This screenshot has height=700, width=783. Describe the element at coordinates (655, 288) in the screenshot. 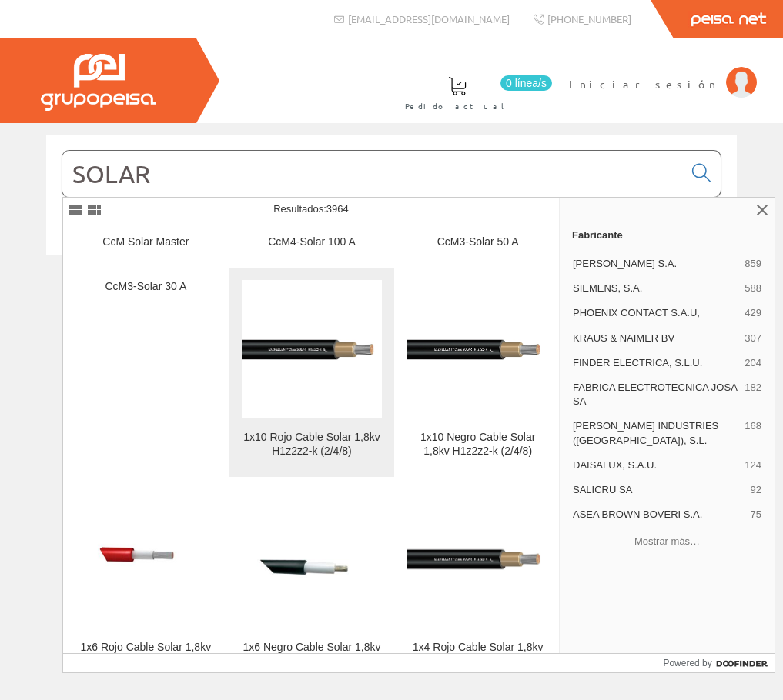

I see `span: SIEMENS, S.A.` at that location.